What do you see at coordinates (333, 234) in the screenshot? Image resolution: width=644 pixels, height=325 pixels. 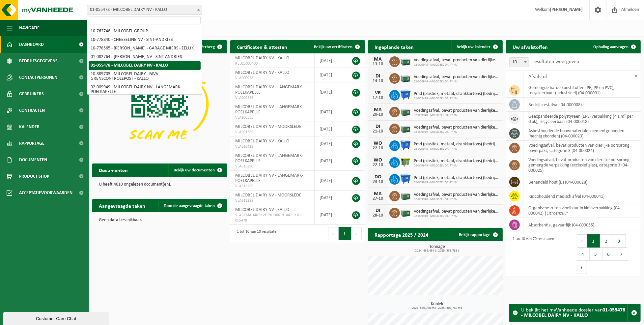 I see `button: Previous` at bounding box center [333, 234].